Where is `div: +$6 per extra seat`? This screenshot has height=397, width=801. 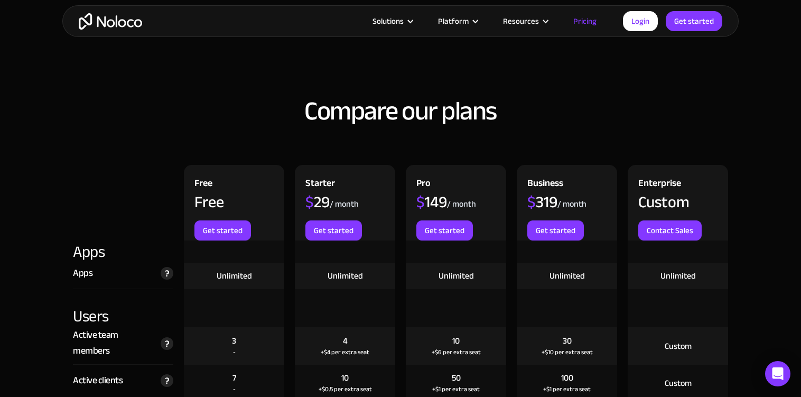
div: +$6 per extra seat is located at coordinates (456, 352).